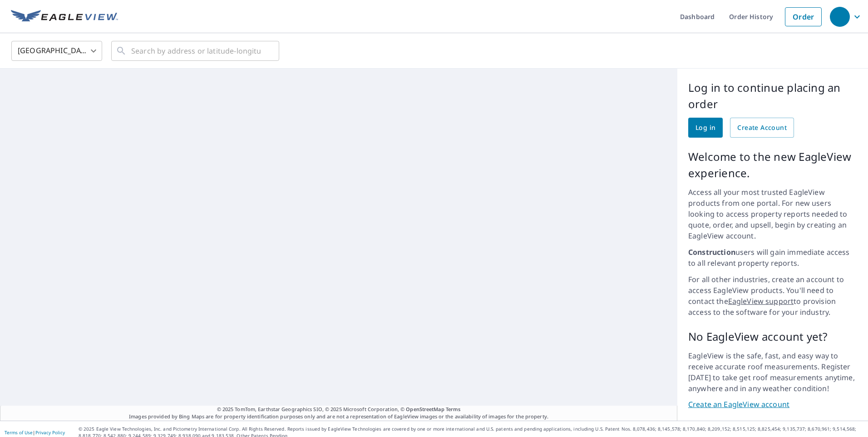 This screenshot has width=868, height=437. I want to click on span: Create Account, so click(762, 128).